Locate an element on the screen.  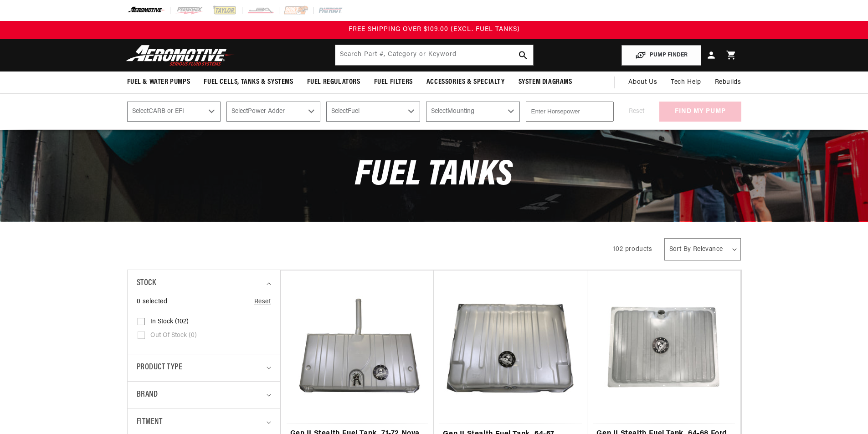
select: Fuel is located at coordinates (373, 111).